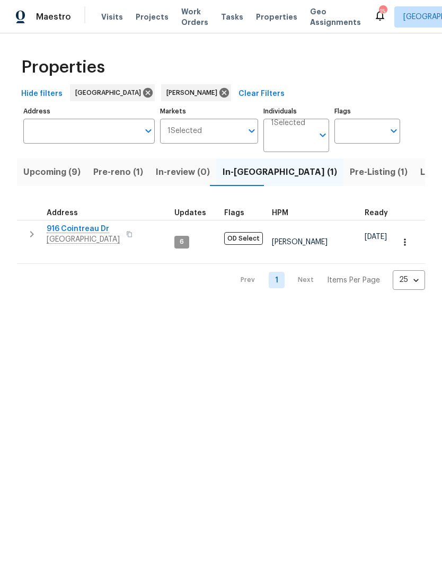 The width and height of the screenshot is (442, 567). Describe the element at coordinates (118, 172) in the screenshot. I see `span: Pre-reno (1)` at that location.